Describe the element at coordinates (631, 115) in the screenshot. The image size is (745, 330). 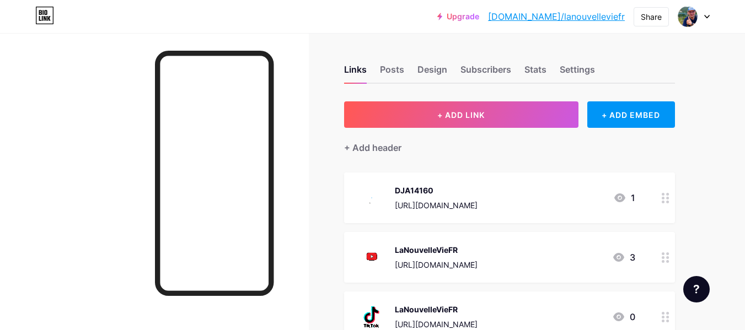
I see `div: + ADD EMBED` at that location.